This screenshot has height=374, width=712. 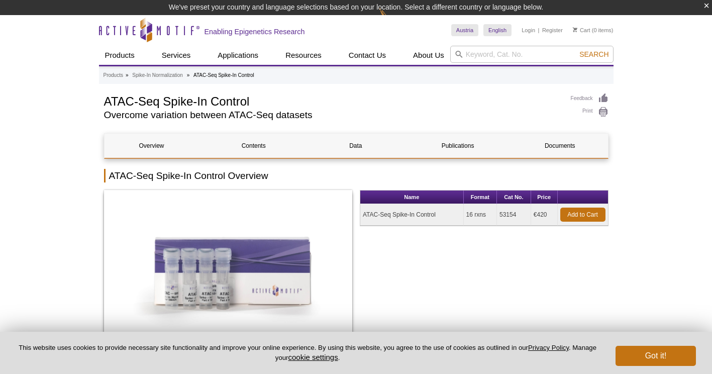 What do you see at coordinates (593, 30) in the screenshot?
I see `li: (0 items)` at bounding box center [593, 30].